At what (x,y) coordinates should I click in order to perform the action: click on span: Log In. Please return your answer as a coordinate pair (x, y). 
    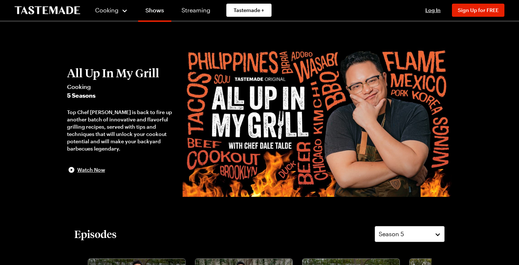
    Looking at the image, I should click on (433, 10).